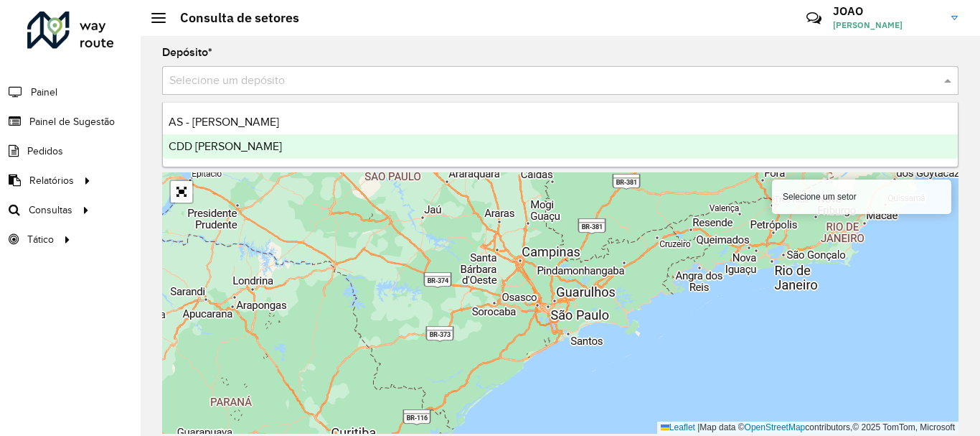 This screenshot has height=436, width=980. Describe the element at coordinates (187, 52) in the screenshot. I see `label: Depósito` at that location.